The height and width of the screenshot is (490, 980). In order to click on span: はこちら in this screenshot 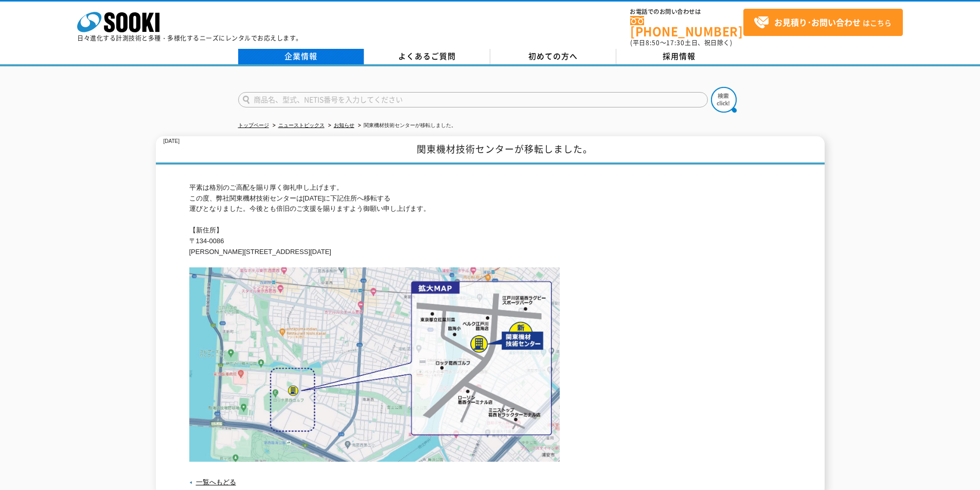, I will do `click(823, 22)`.